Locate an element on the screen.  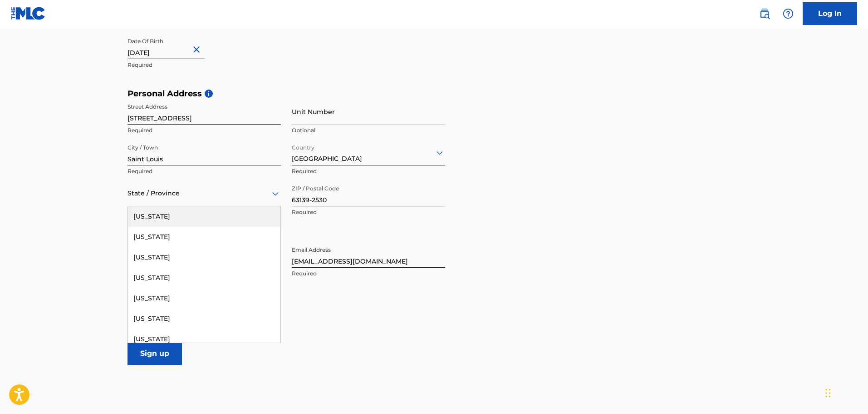
input: Sign up is located at coordinates (155, 353).